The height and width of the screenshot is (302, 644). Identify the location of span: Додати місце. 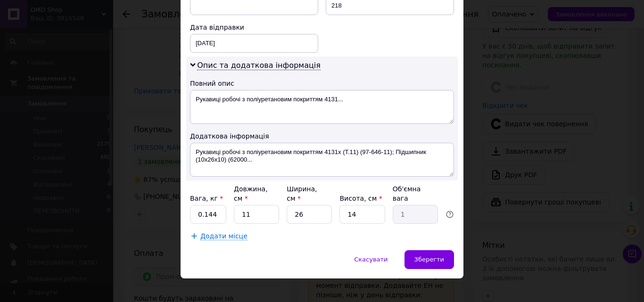
(224, 236).